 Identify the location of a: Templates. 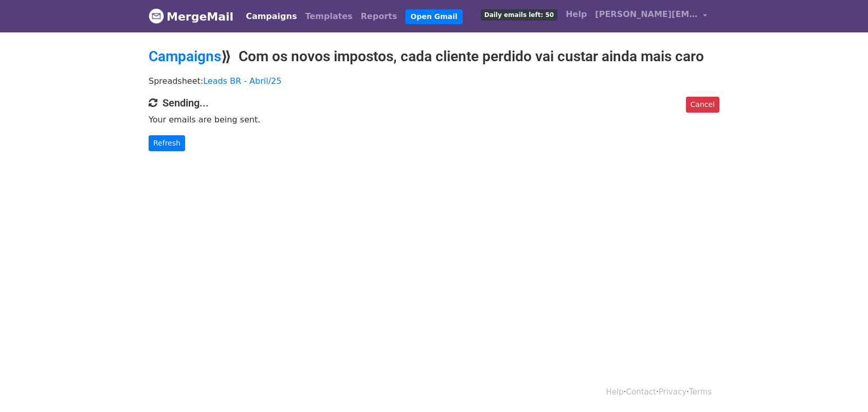
(329, 17).